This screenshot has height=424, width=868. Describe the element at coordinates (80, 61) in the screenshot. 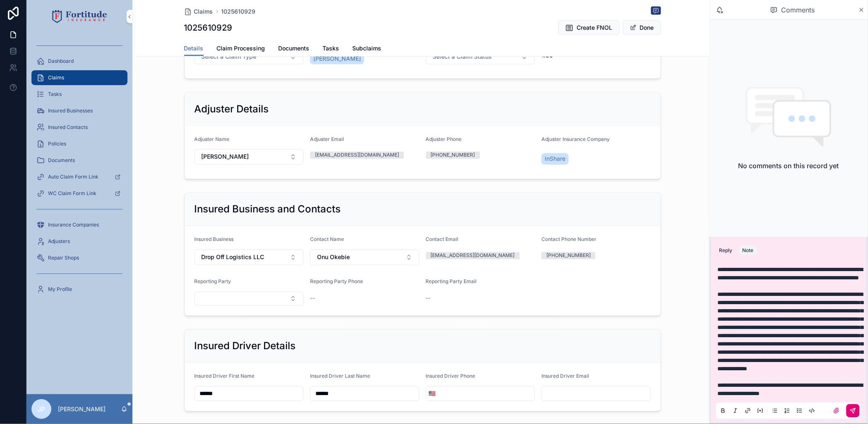

I see `a: Dashboard` at that location.